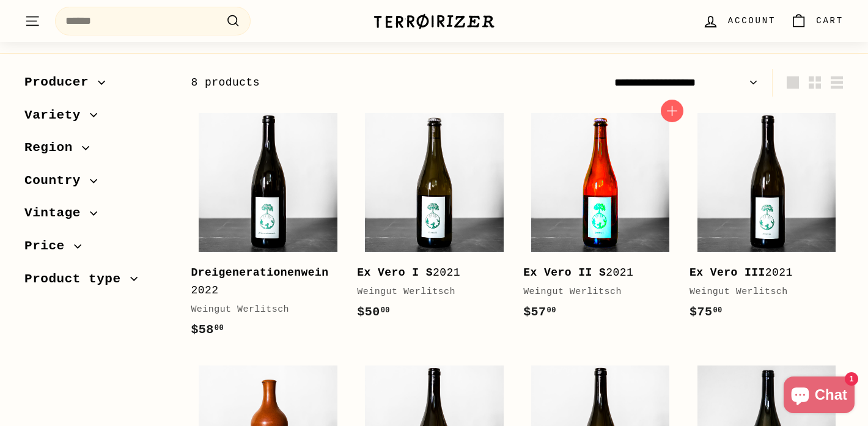  Describe the element at coordinates (830, 21) in the screenshot. I see `span: Cart` at that location.